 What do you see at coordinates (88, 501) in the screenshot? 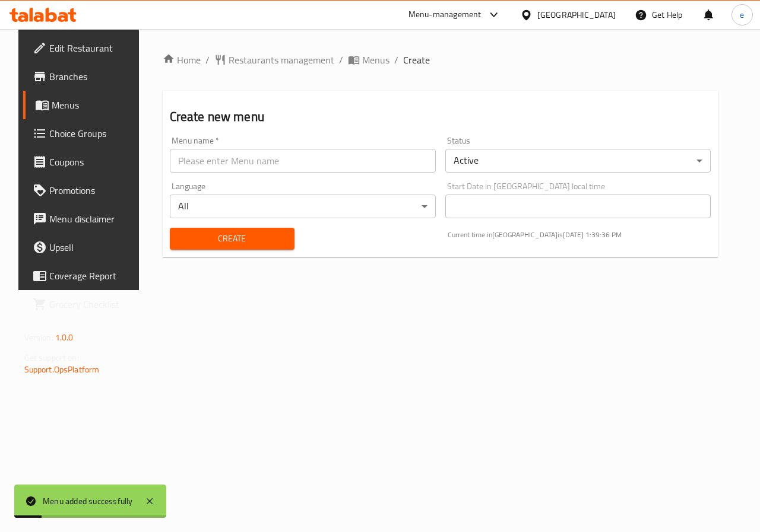
I see `div: Menu added successfully` at bounding box center [88, 501].